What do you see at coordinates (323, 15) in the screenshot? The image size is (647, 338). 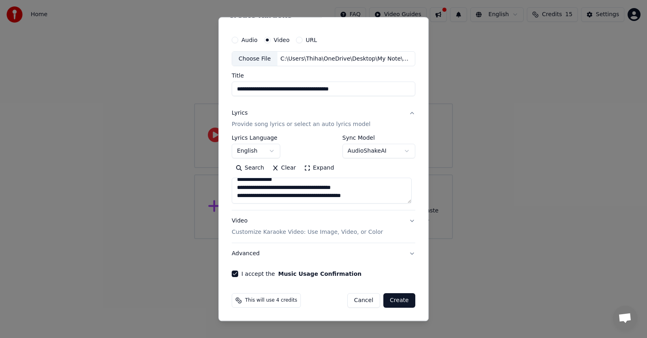 I see `h2: Create Karaoke` at bounding box center [323, 15].